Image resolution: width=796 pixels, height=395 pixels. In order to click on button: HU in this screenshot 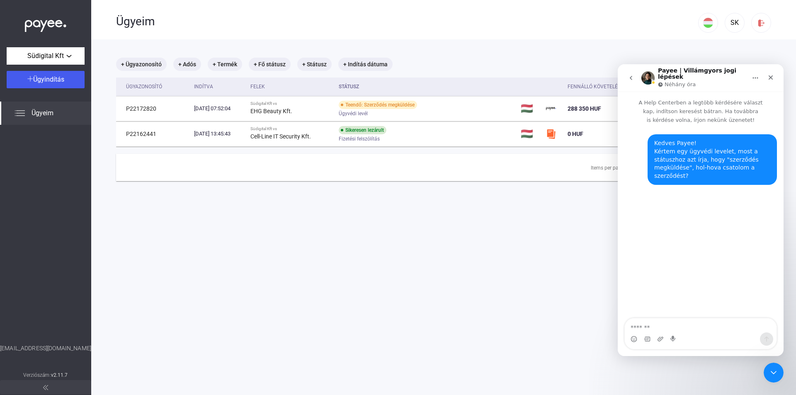, I will do `click(708, 23)`.